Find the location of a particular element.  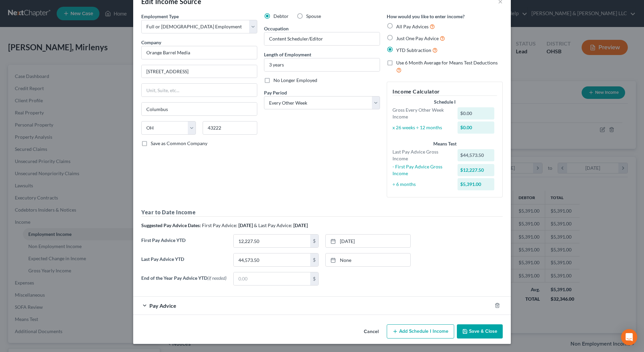

div: $44,573.50 is located at coordinates (476, 155).